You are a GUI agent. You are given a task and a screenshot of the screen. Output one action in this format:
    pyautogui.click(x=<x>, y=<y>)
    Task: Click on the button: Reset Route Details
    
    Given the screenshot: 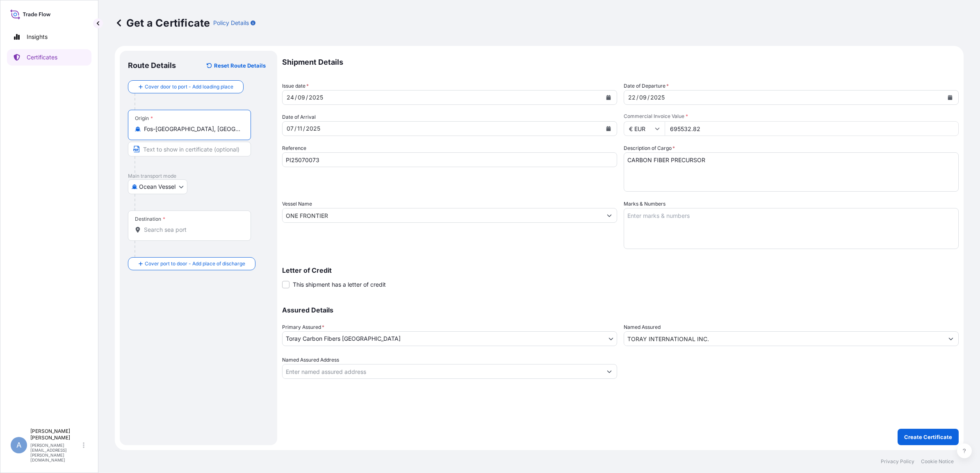 What is the action you would take?
    pyautogui.click(x=236, y=66)
    